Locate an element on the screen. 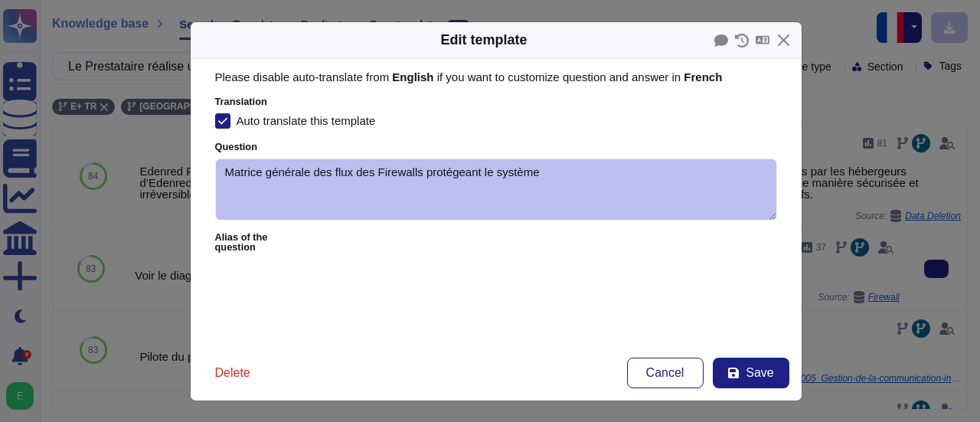  button: Close is located at coordinates (784, 39).